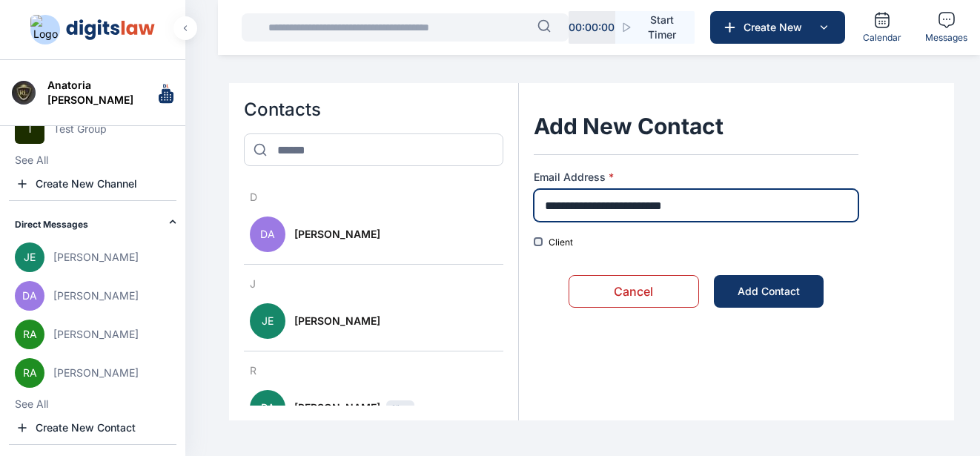  What do you see at coordinates (23, 92) in the screenshot?
I see `img: Profile` at bounding box center [23, 92].